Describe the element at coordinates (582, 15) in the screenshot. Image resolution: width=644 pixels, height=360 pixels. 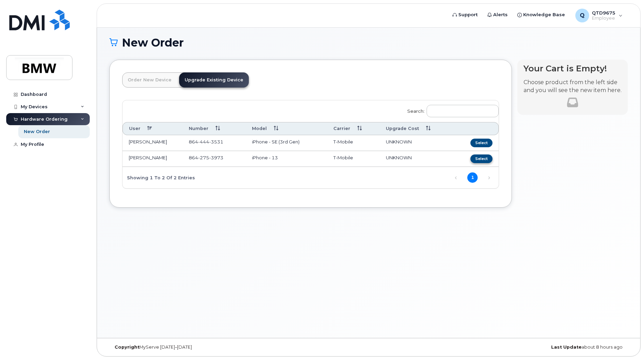
I see `span: Q` at that location.